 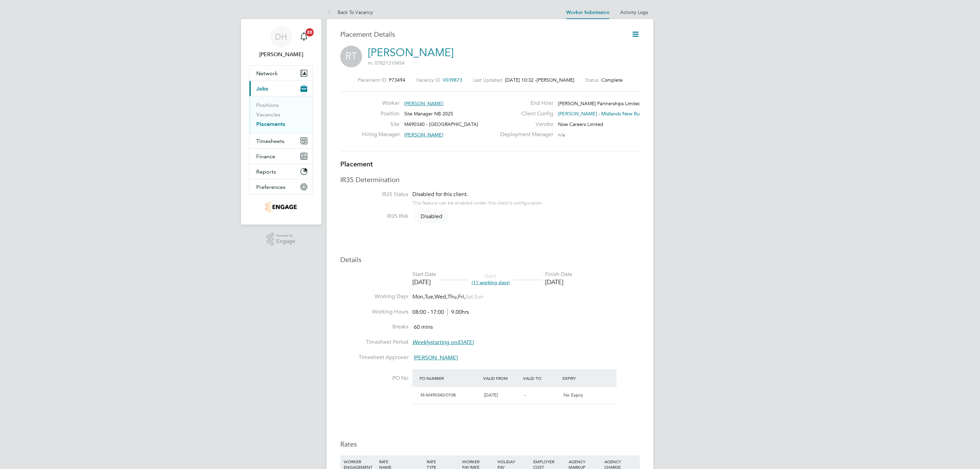 I want to click on span: V039873, so click(x=452, y=80).